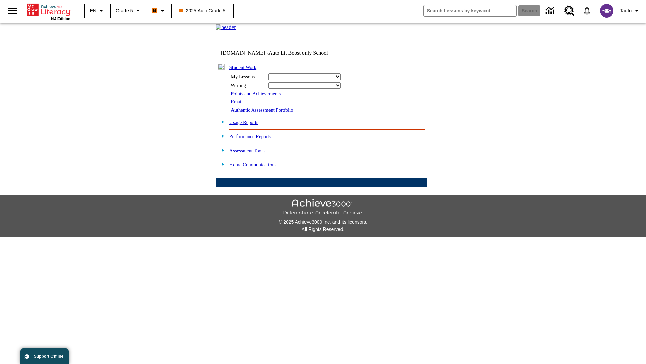  I want to click on span: EN, so click(93, 11).